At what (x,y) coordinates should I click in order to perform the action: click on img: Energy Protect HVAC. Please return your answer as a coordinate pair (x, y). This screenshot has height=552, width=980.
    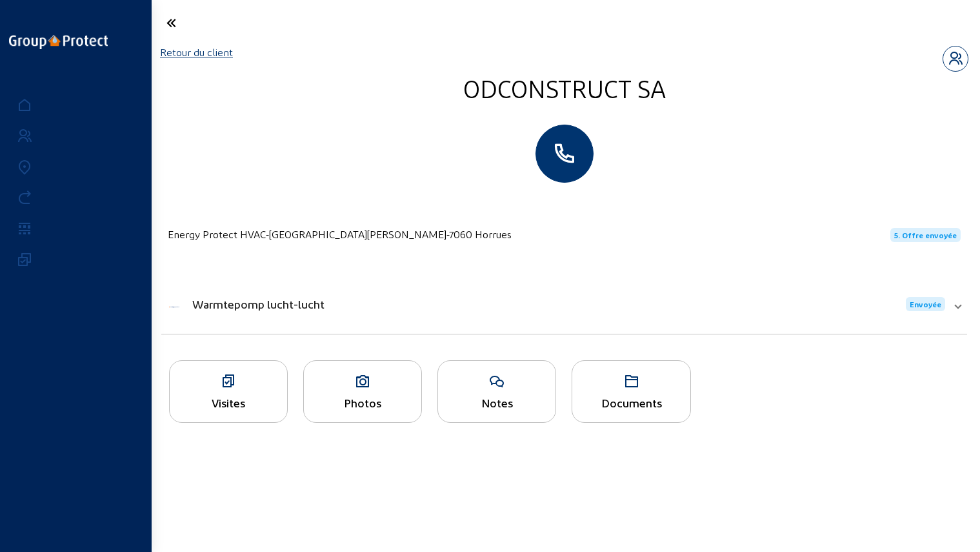
    Looking at the image, I should click on (174, 306).